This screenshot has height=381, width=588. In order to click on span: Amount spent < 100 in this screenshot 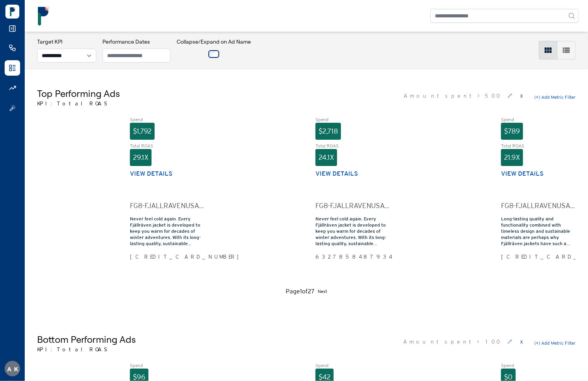, I will do `click(452, 342)`.